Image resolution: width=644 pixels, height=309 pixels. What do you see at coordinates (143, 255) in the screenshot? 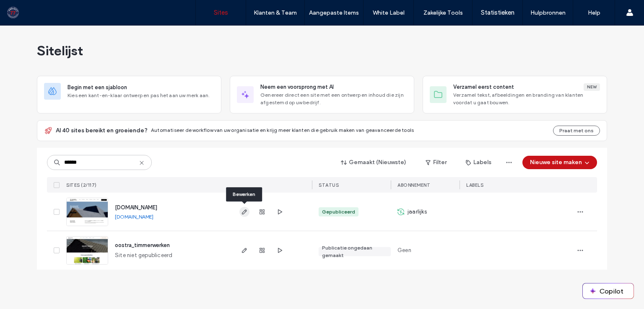
I see `span: Site niet gepubliceerd` at bounding box center [143, 255].